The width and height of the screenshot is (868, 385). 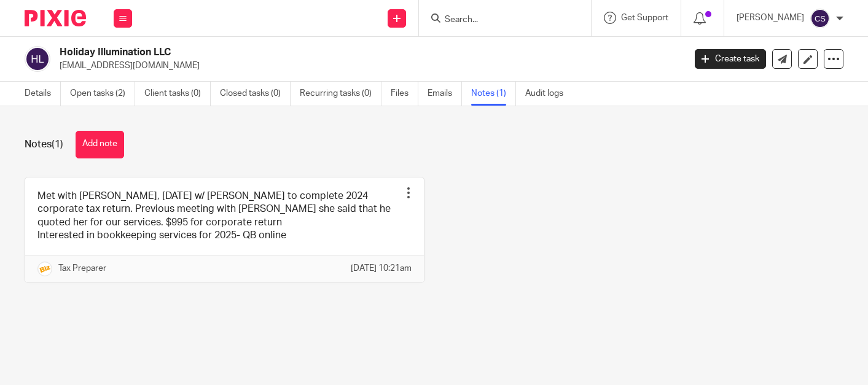 What do you see at coordinates (340, 93) in the screenshot?
I see `a: Recurring tasks (0)` at bounding box center [340, 93].